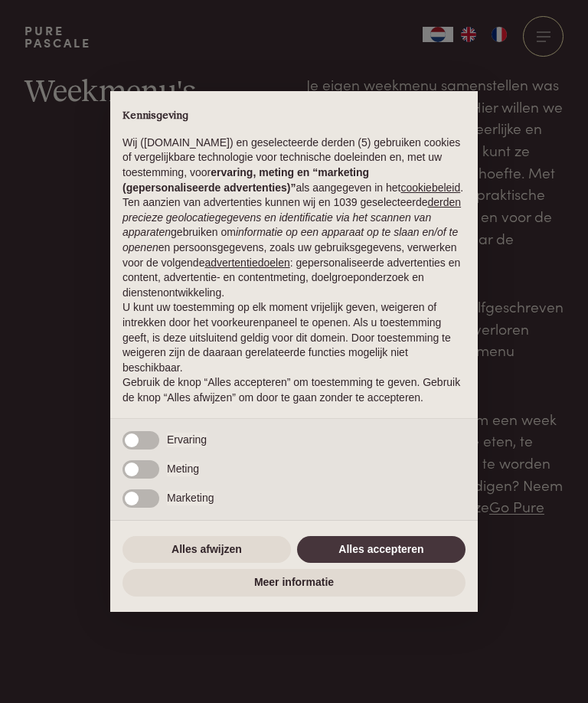 The image size is (588, 703). I want to click on button: Alles afwijzen, so click(207, 550).